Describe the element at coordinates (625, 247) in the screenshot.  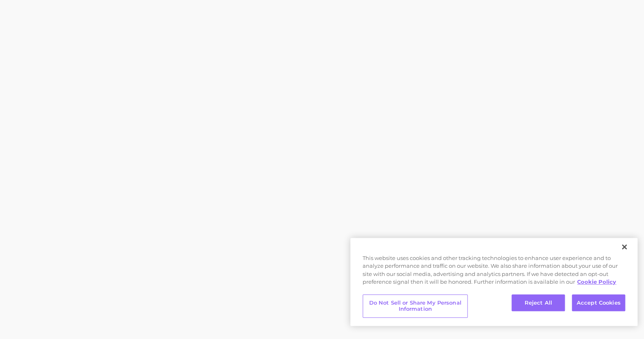
I see `button: Close` at that location.